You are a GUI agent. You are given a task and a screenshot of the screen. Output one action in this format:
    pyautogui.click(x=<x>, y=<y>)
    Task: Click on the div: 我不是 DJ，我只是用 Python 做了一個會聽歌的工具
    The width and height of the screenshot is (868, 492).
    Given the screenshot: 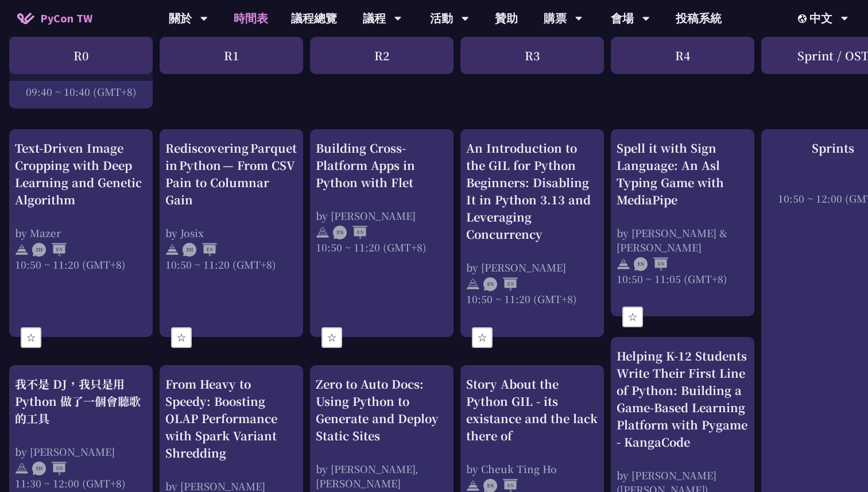 What is the action you would take?
    pyautogui.click(x=81, y=401)
    